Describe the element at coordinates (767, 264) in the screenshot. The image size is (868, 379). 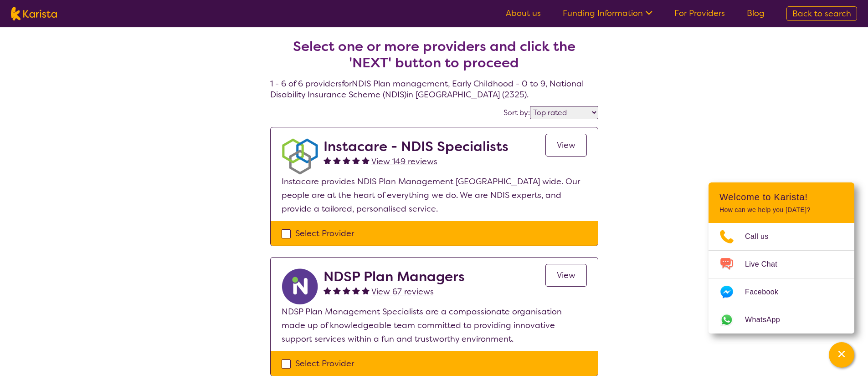
I see `span: Live Chat` at that location.